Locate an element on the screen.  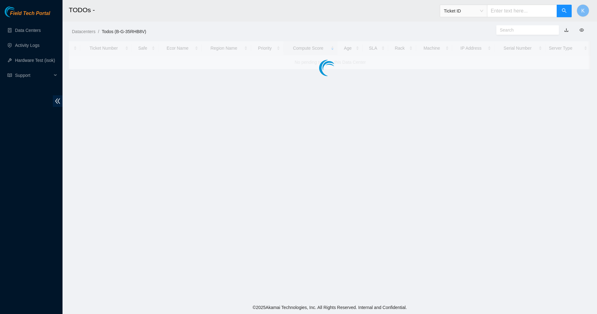
a: Akamai TechnologiesField Tech Portal is located at coordinates (27, 15).